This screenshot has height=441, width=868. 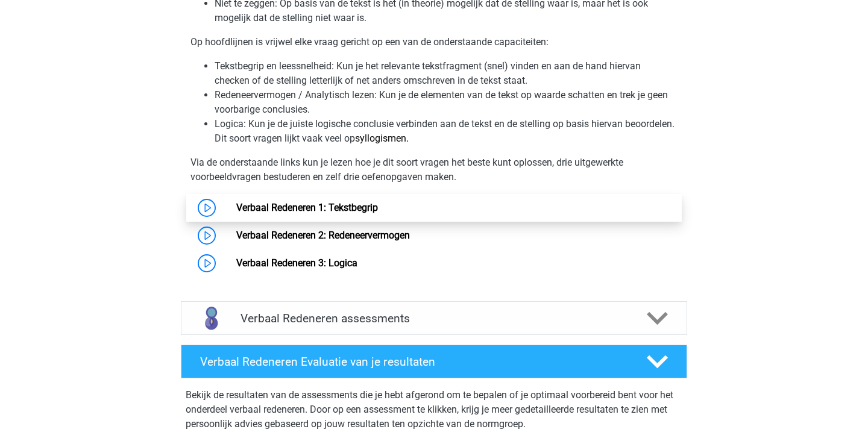 I want to click on li: Logica: Kun je de juiste logische conclusie verbinden aan de tekst en de stelling op basis hierva..., so click(x=446, y=132).